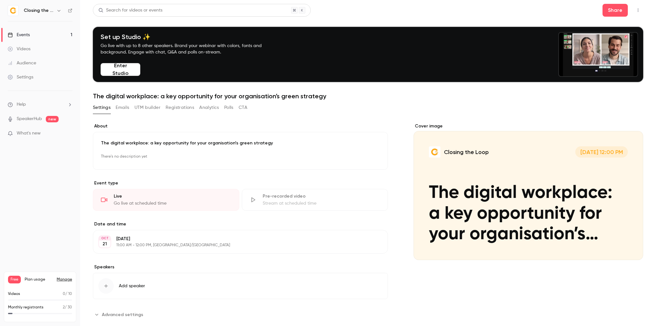  I want to click on p: 21, so click(105, 244).